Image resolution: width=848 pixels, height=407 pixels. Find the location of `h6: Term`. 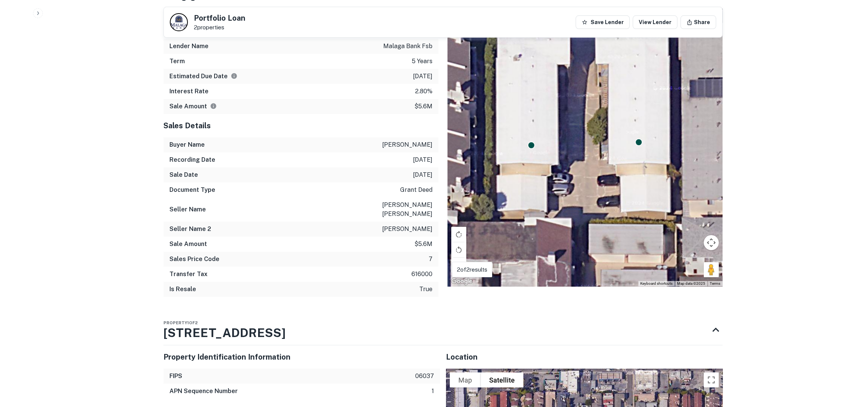

h6: Term is located at coordinates (177, 61).